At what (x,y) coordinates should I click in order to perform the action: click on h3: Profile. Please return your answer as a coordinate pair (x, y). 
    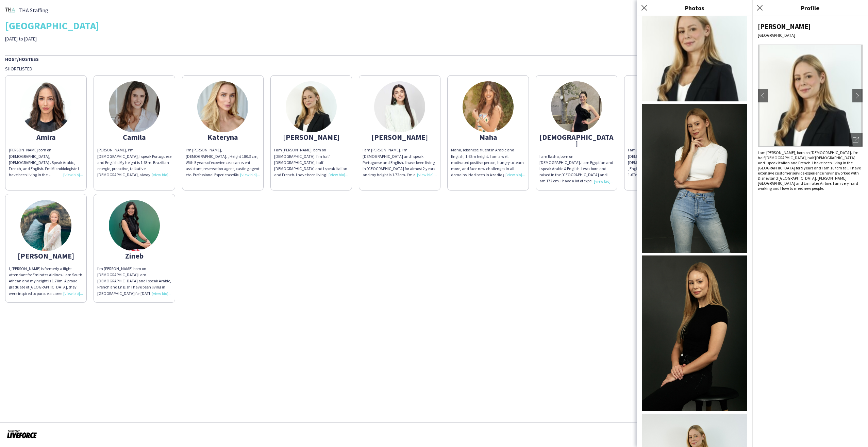
    Looking at the image, I should click on (810, 8).